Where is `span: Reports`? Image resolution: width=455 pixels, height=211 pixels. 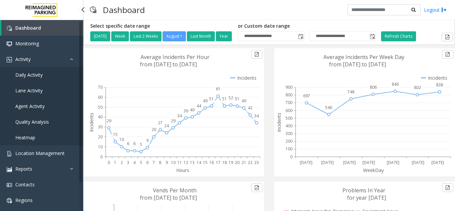 span: Reports is located at coordinates (24, 169).